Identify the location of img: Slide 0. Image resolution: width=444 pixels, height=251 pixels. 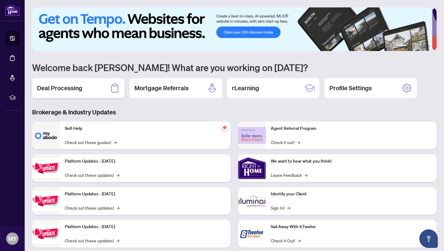
(232, 29).